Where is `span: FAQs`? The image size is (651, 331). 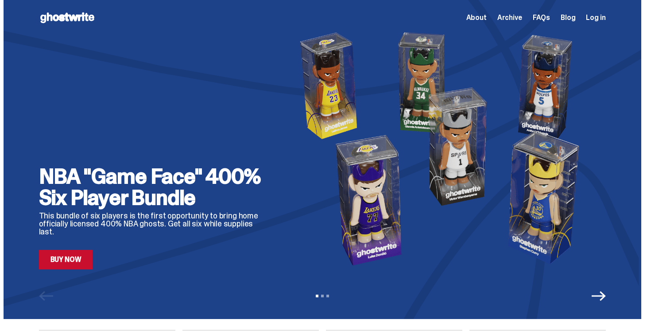 span: FAQs is located at coordinates (541, 18).